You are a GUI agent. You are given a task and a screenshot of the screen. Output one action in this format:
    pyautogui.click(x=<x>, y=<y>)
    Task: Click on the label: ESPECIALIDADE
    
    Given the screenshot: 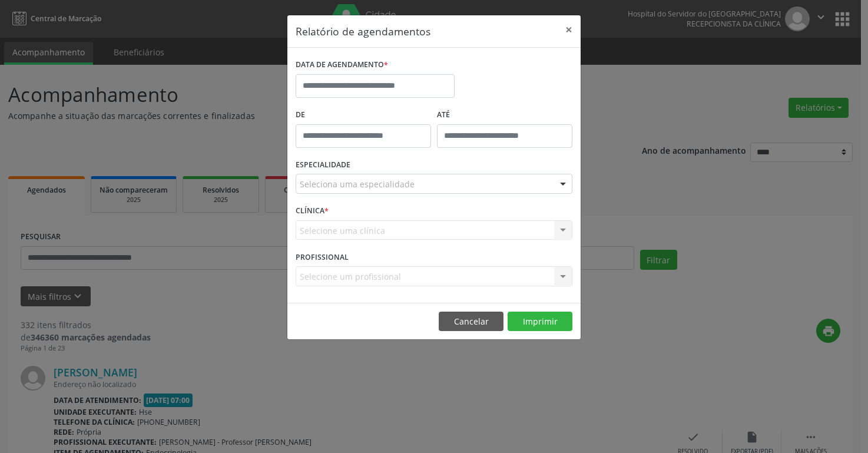 What is the action you would take?
    pyautogui.click(x=323, y=165)
    